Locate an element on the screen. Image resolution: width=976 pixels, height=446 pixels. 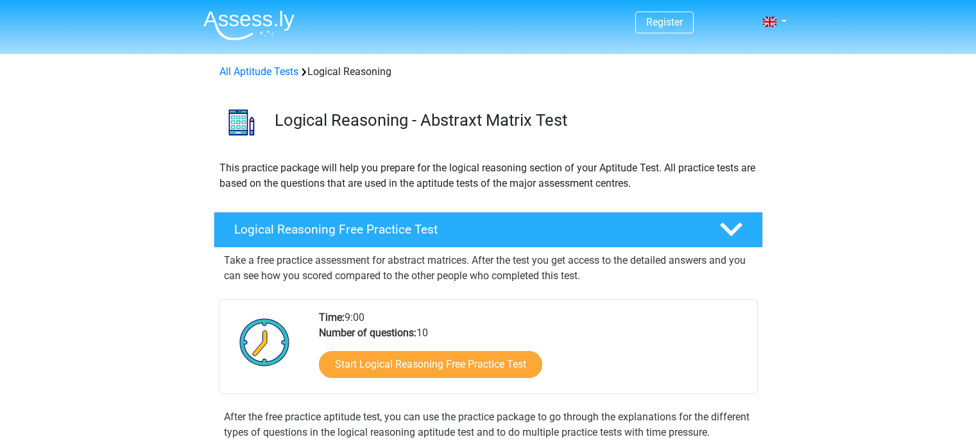
a: All Aptitude Tests is located at coordinates (259, 71).